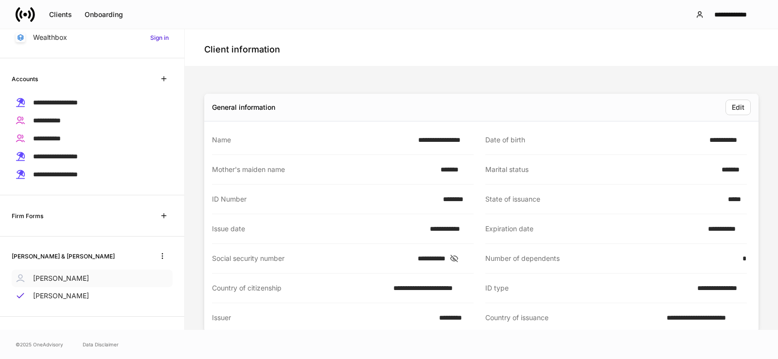  What do you see at coordinates (60, 15) in the screenshot?
I see `div: Clients` at bounding box center [60, 15].